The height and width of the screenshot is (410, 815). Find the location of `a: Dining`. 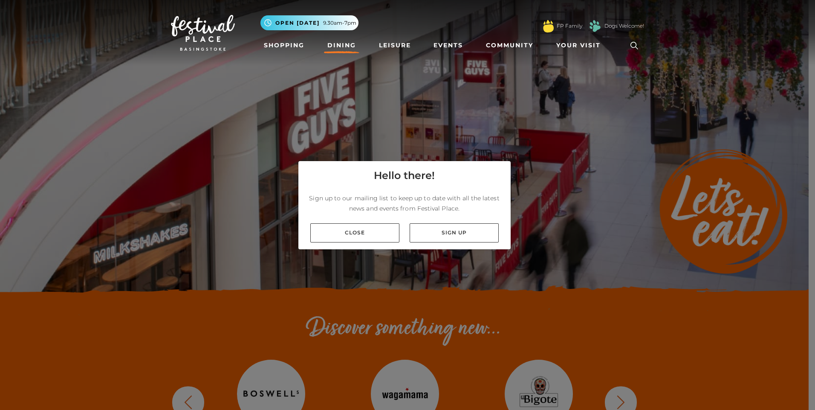

a: Dining is located at coordinates (341, 45).